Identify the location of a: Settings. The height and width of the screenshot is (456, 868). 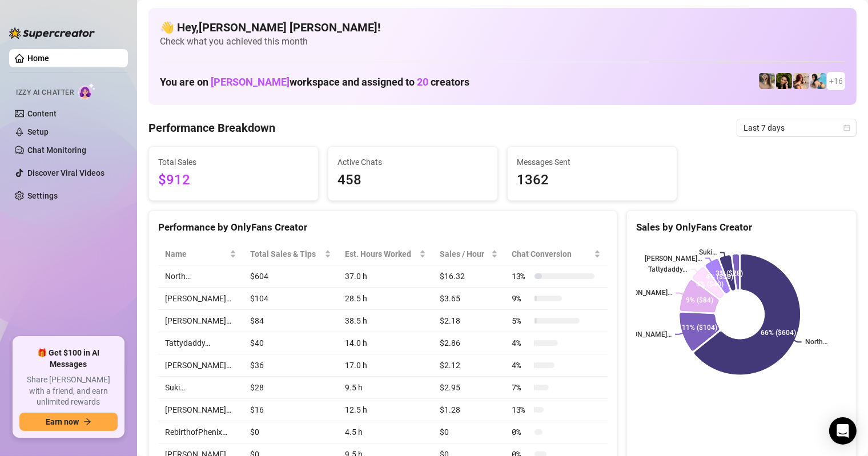
(42, 196).